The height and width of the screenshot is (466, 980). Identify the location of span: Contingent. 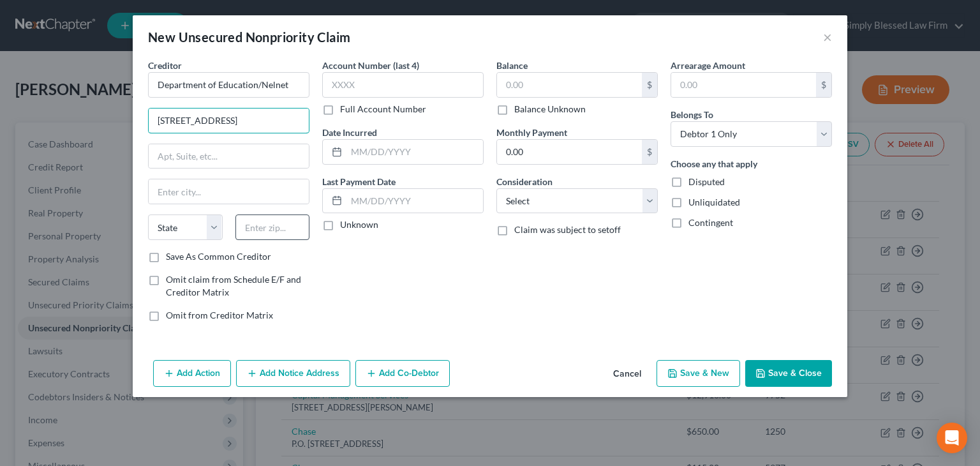
(710, 222).